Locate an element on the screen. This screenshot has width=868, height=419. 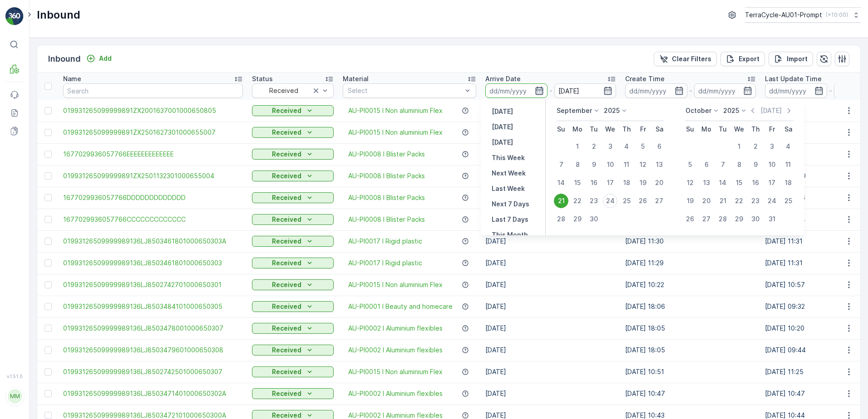
p: Next Week is located at coordinates (508, 173).